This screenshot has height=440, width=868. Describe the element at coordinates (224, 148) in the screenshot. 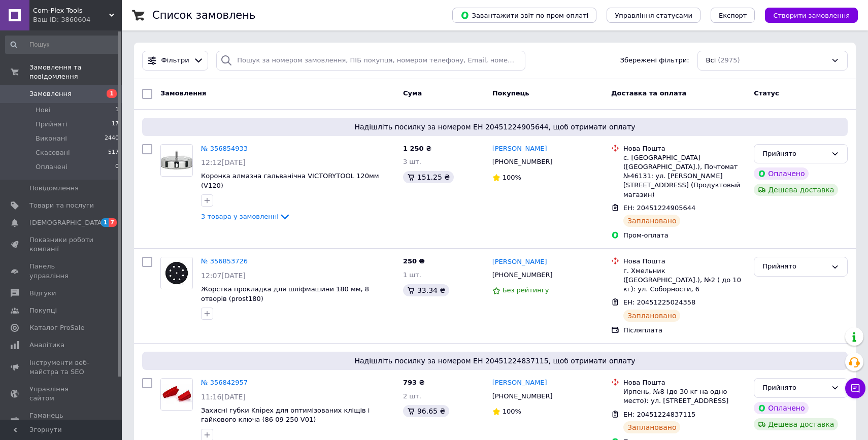

I see `a: № 356854933` at that location.